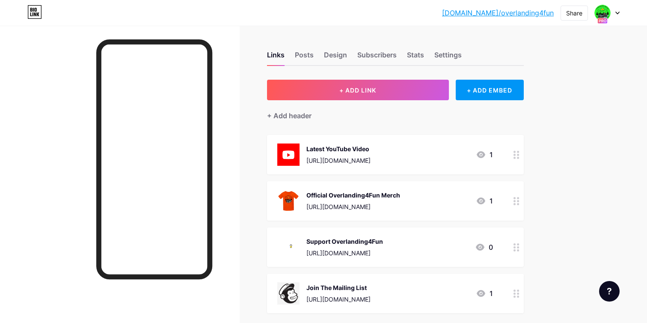 This screenshot has height=323, width=647. I want to click on div: Support Overlanding4Fun, so click(344, 241).